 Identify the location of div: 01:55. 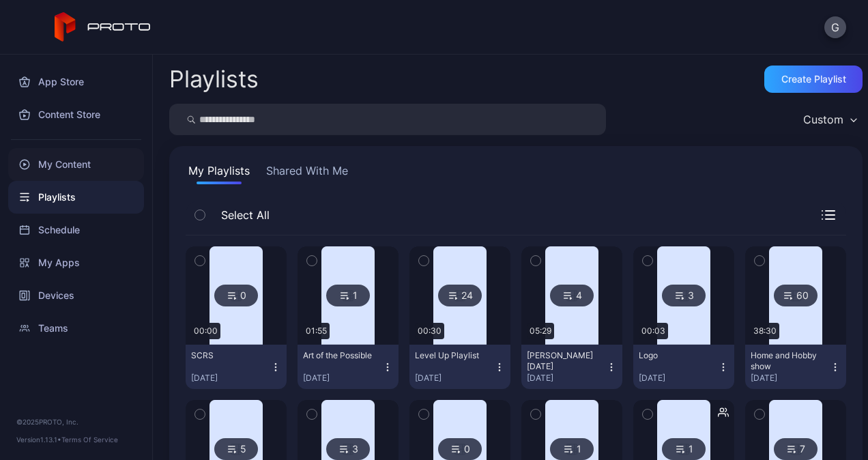
(316, 331).